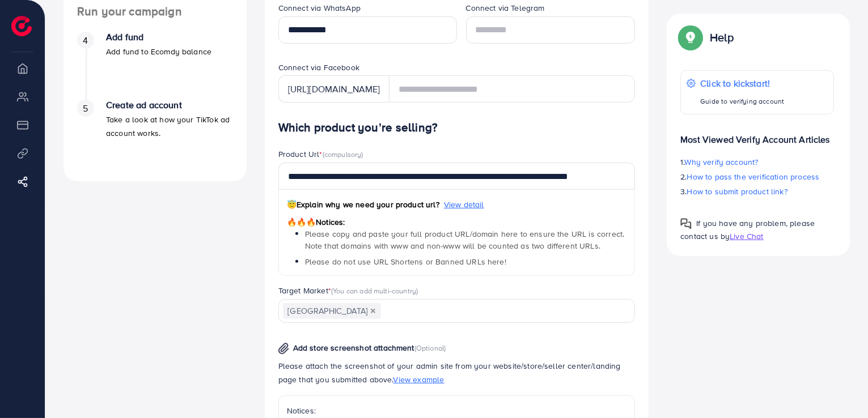 The width and height of the screenshot is (868, 418). What do you see at coordinates (746, 236) in the screenshot?
I see `span: Live Chat` at bounding box center [746, 236].